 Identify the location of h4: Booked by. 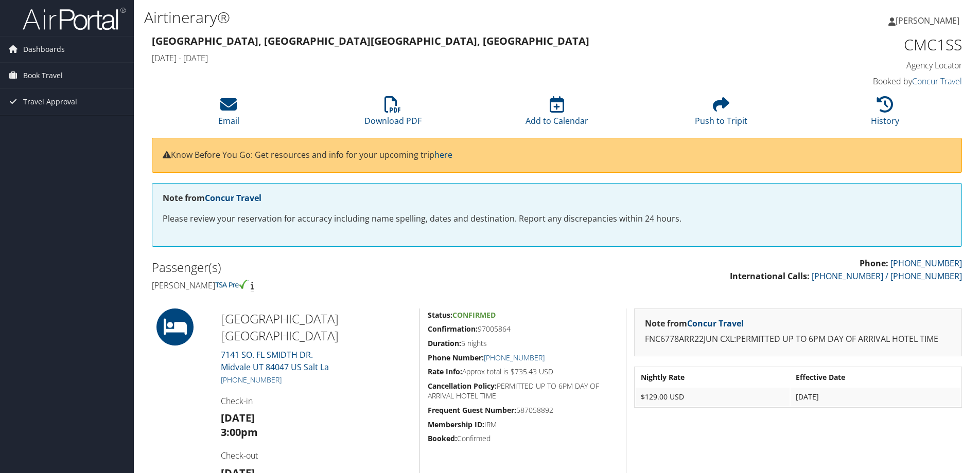
(866, 82).